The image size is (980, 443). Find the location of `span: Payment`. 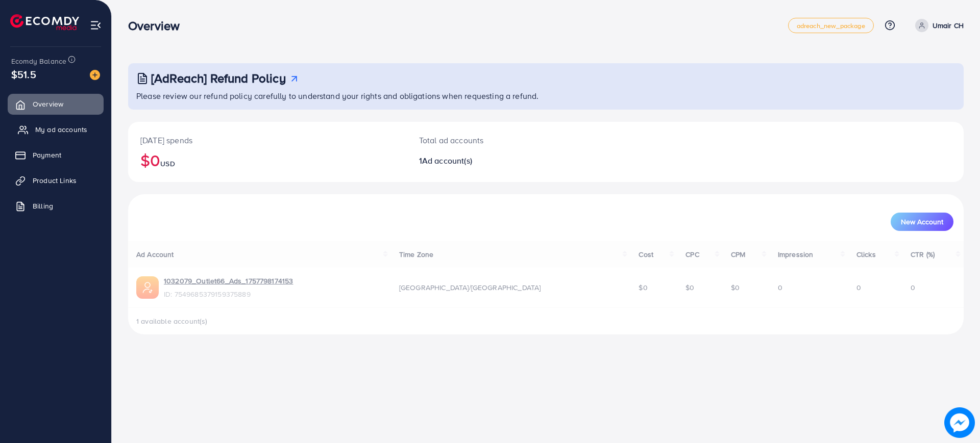

span: Payment is located at coordinates (47, 155).